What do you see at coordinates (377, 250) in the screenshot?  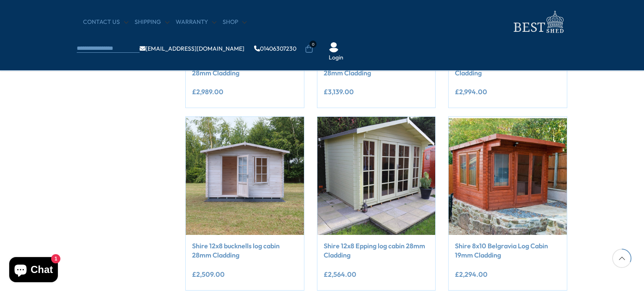 I see `a: Shire 12x8 Epping log cabin 28mm Cladding` at bounding box center [377, 250].